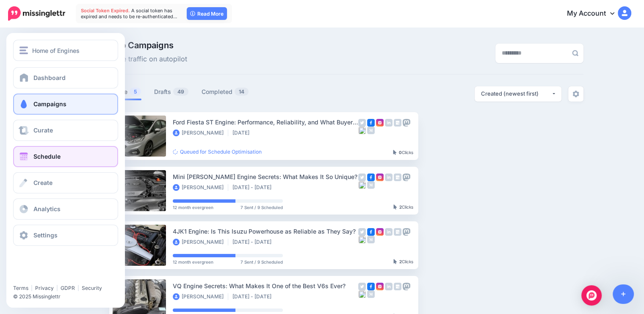 The image size is (644, 314). Describe the element at coordinates (47, 208) in the screenshot. I see `span: Analytics` at that location.